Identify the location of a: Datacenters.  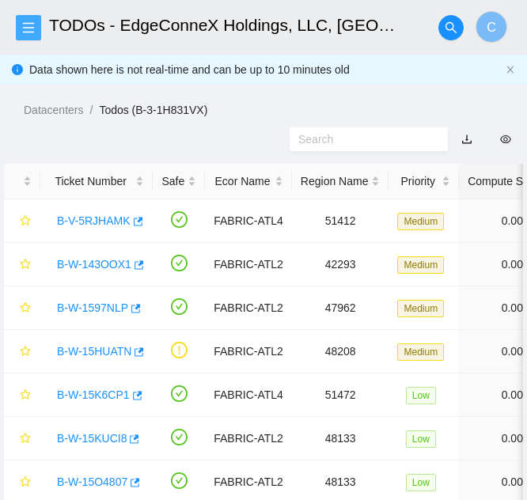
(53, 110).